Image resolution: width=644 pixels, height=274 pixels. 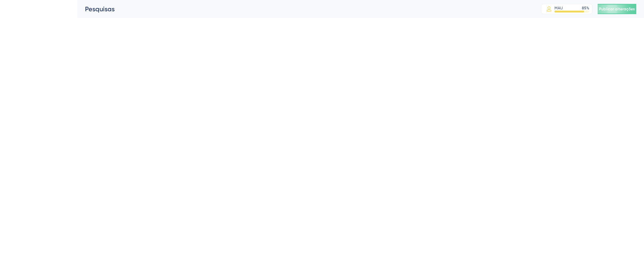 I want to click on font: MAU, so click(x=558, y=8).